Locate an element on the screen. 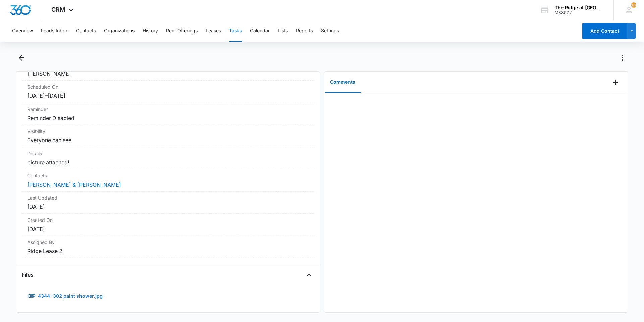 This screenshot has height=322, width=644. button: Rent Offerings is located at coordinates (182, 31).